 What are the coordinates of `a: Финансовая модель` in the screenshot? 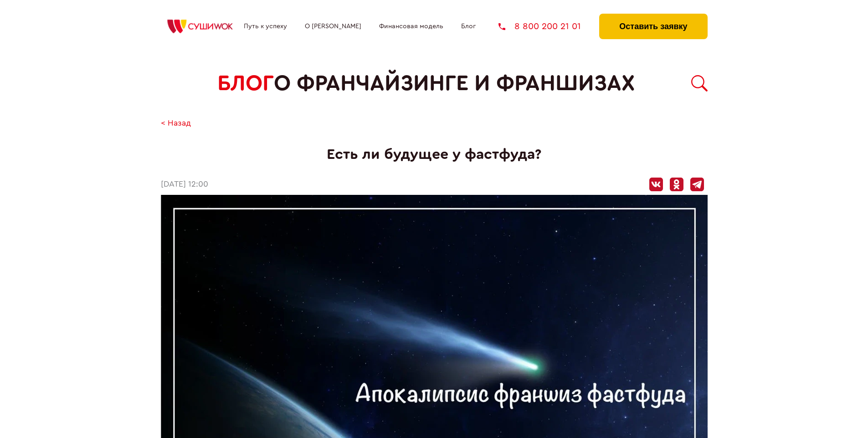 It's located at (411, 27).